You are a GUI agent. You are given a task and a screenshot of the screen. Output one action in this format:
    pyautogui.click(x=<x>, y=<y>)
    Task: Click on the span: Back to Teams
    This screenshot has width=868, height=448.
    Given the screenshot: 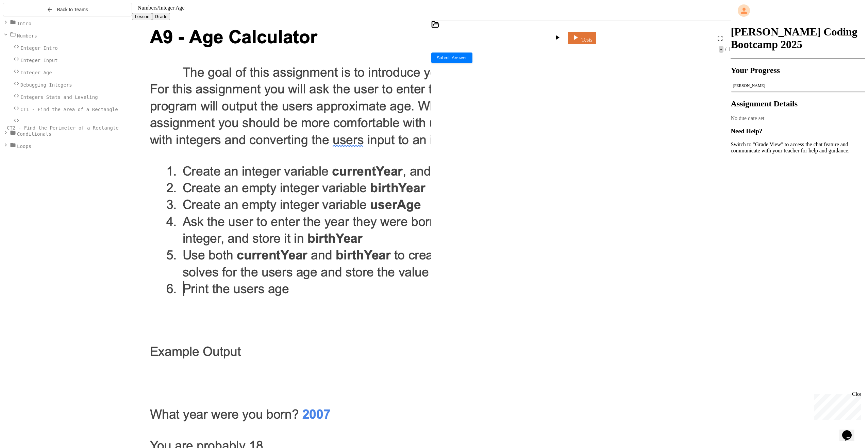 What is the action you would take?
    pyautogui.click(x=72, y=10)
    